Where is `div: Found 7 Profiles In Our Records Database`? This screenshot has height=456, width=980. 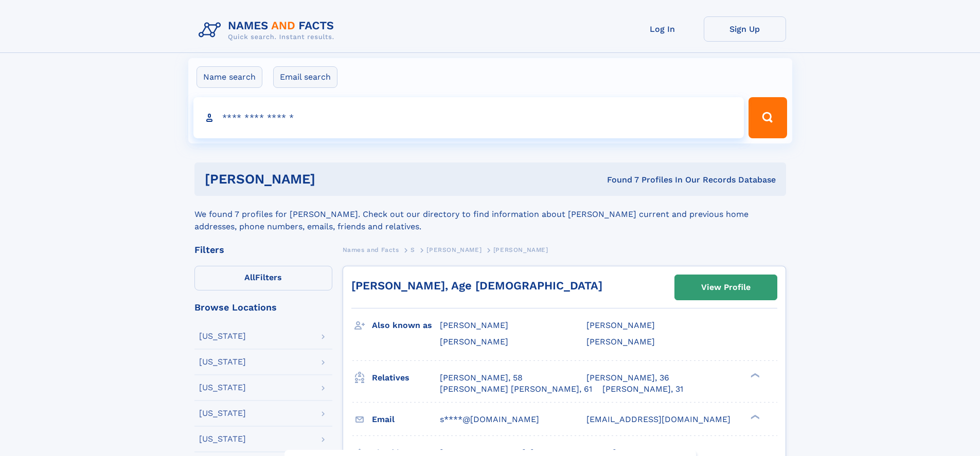
div: Found 7 Profiles In Our Records Database is located at coordinates (618, 180).